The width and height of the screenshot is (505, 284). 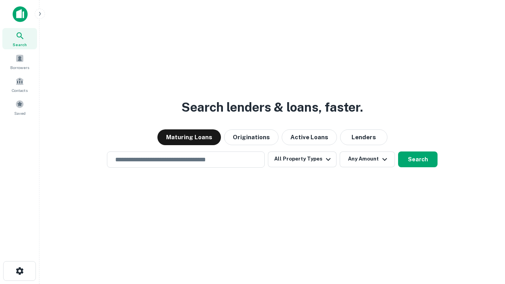 I want to click on div: Search, so click(x=20, y=39).